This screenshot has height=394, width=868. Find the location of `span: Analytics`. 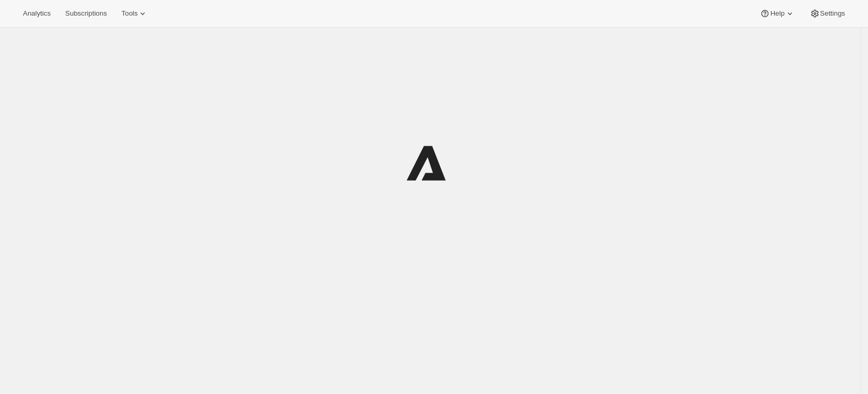

span: Analytics is located at coordinates (36, 13).